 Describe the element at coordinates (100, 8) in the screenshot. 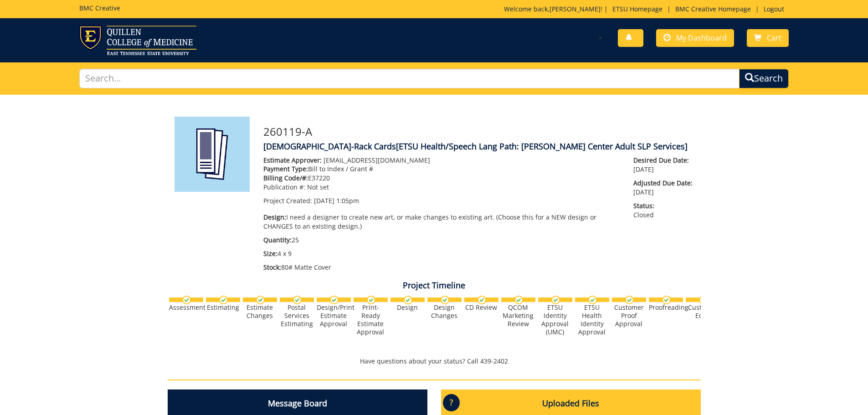

I see `h5: BMC Creative` at that location.